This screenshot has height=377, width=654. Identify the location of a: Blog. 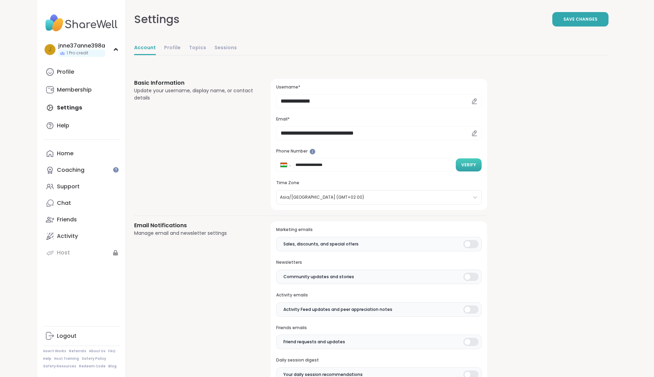
(112, 367).